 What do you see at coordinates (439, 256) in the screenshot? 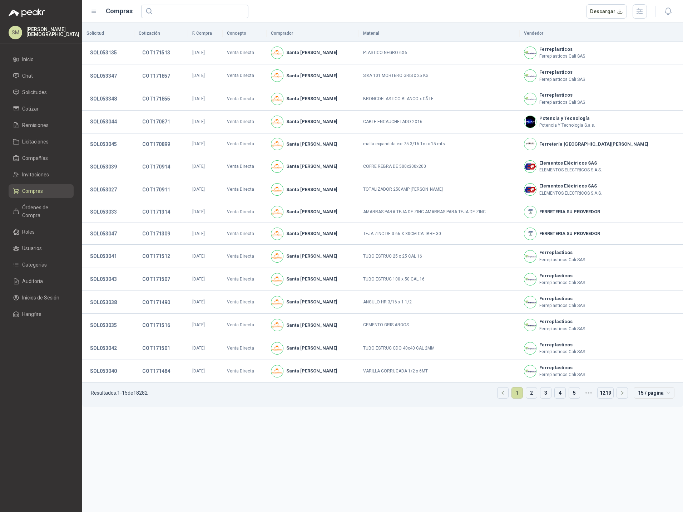
I see `td: TUBO ESTRUC 25 x 25 CAL 16` at bounding box center [439, 256].